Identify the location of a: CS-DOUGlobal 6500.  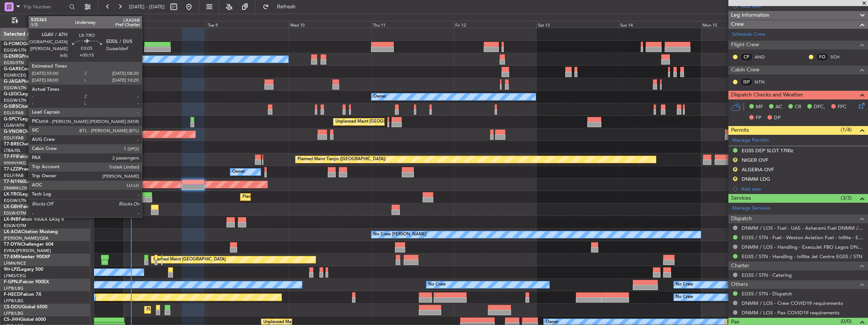
(25, 307).